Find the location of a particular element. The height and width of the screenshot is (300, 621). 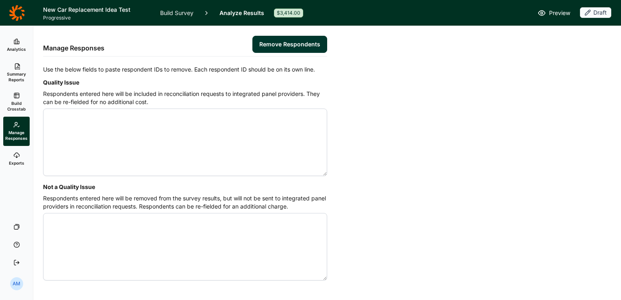

span: Analytics is located at coordinates (16, 49).